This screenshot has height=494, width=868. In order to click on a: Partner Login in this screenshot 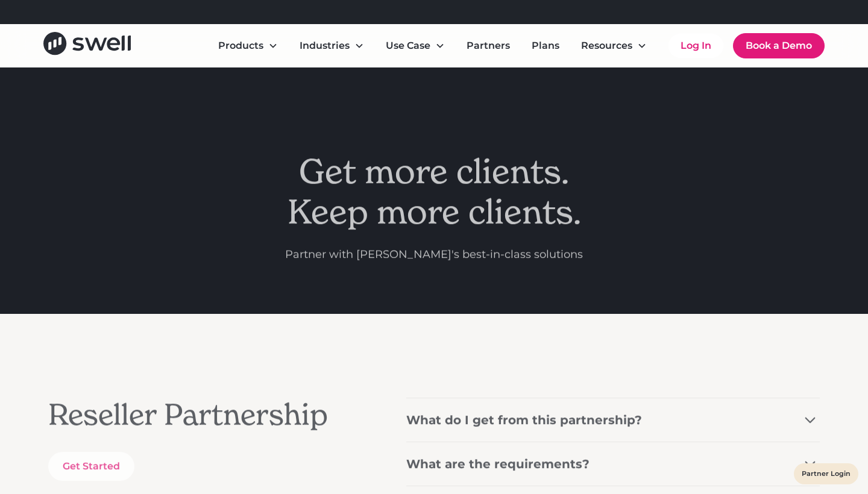, I will do `click(826, 473)`.